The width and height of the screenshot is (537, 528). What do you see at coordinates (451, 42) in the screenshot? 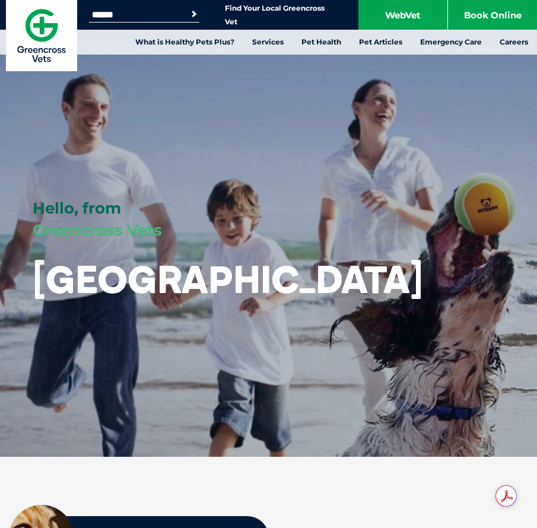
I see `a: Emergency Care` at bounding box center [451, 42].